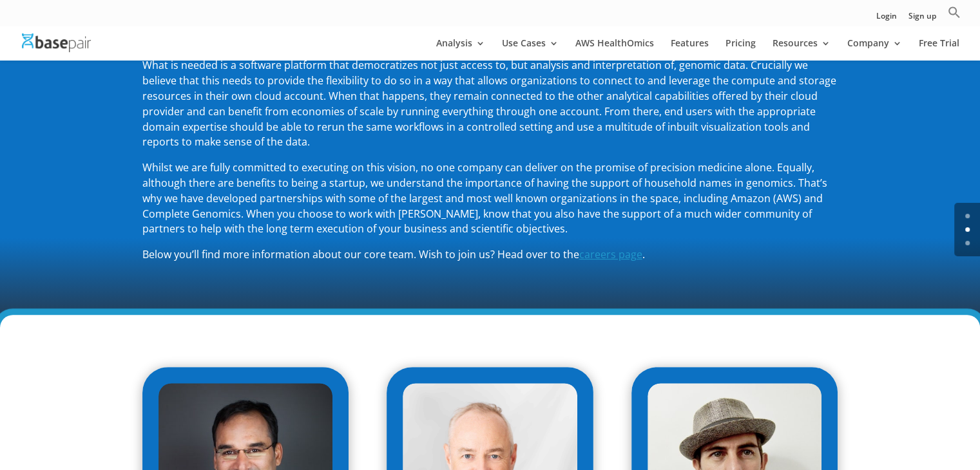 The width and height of the screenshot is (980, 470). Describe the element at coordinates (361, 254) in the screenshot. I see `span: Below you’ll find more information about our core team. Wish to join us? Head over to the` at that location.